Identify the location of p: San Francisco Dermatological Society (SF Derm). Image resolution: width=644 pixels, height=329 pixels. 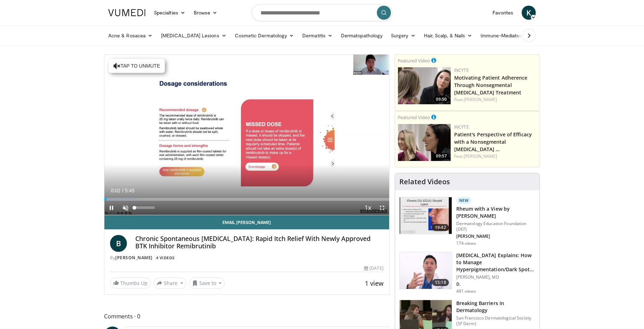
(496, 321).